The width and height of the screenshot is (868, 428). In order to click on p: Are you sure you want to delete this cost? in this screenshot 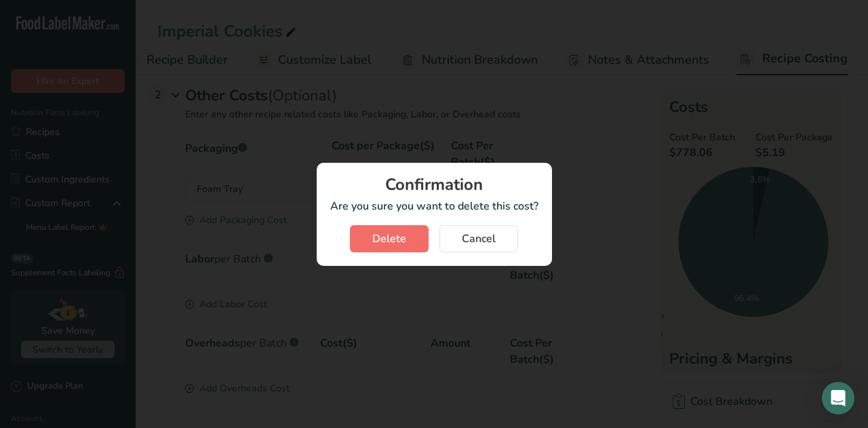, I will do `click(434, 207)`.